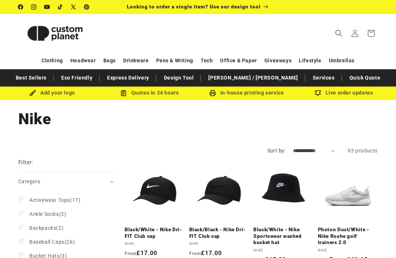  I want to click on span: (2), so click(46, 228).